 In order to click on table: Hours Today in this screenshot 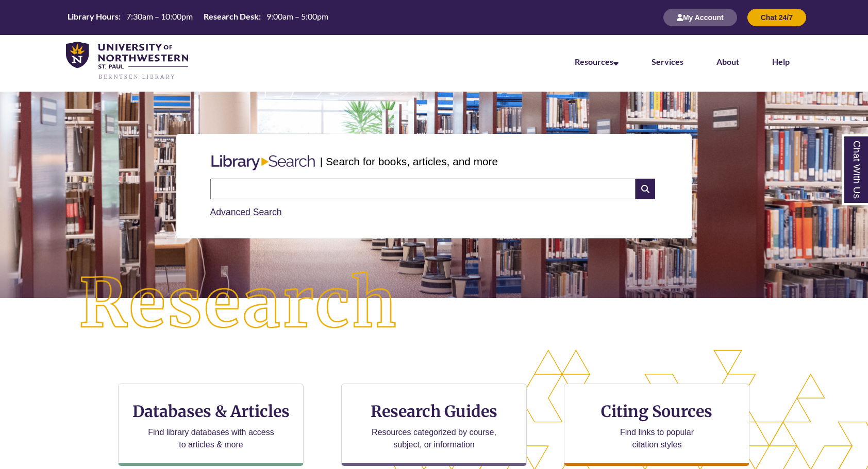, I will do `click(198, 17)`.